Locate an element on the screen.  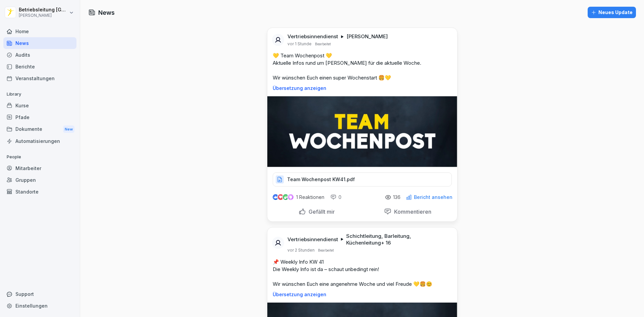
div: Kurse is located at coordinates (40, 106).